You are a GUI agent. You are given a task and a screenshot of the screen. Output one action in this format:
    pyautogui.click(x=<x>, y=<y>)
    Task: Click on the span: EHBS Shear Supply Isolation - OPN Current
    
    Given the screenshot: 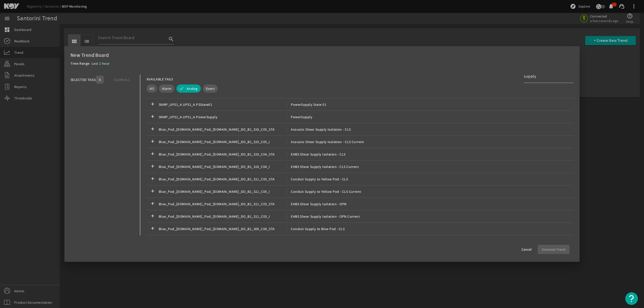 What is the action you would take?
    pyautogui.click(x=323, y=216)
    